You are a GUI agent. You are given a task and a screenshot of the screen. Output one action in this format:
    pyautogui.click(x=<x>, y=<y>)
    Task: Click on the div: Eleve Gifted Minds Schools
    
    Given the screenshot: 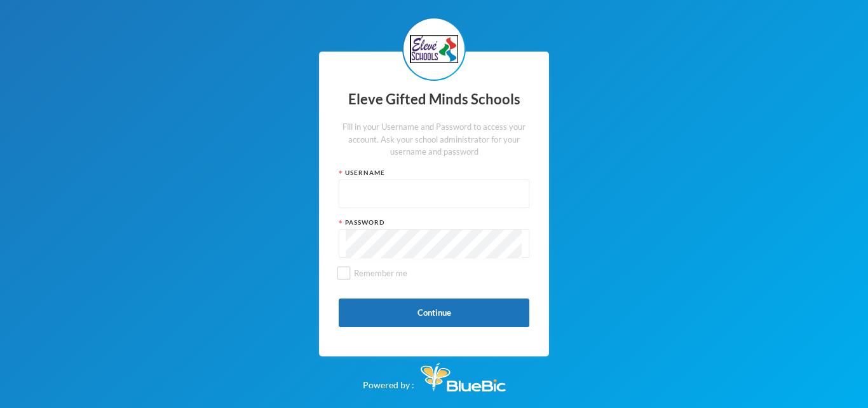 What is the action you would take?
    pyautogui.click(x=434, y=99)
    